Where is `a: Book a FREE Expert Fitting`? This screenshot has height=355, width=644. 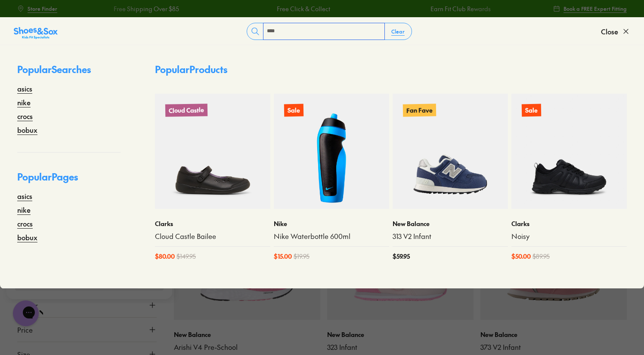 a: Book a FREE Expert Fitting is located at coordinates (590, 8).